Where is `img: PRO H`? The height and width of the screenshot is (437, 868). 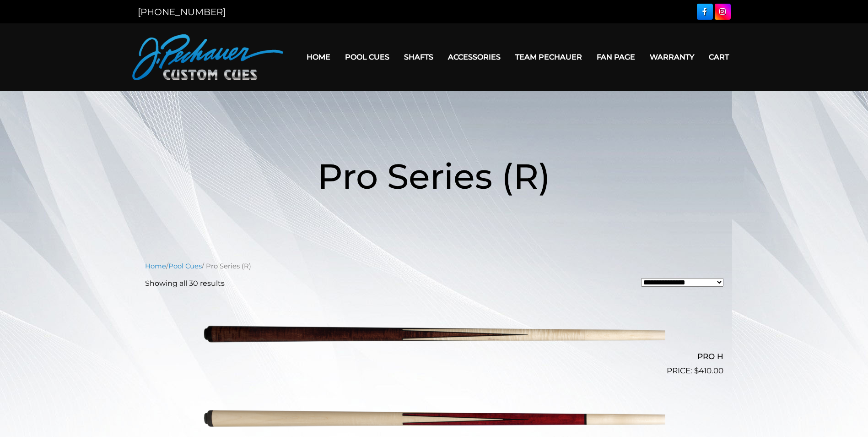 img: PRO H is located at coordinates (434, 335).